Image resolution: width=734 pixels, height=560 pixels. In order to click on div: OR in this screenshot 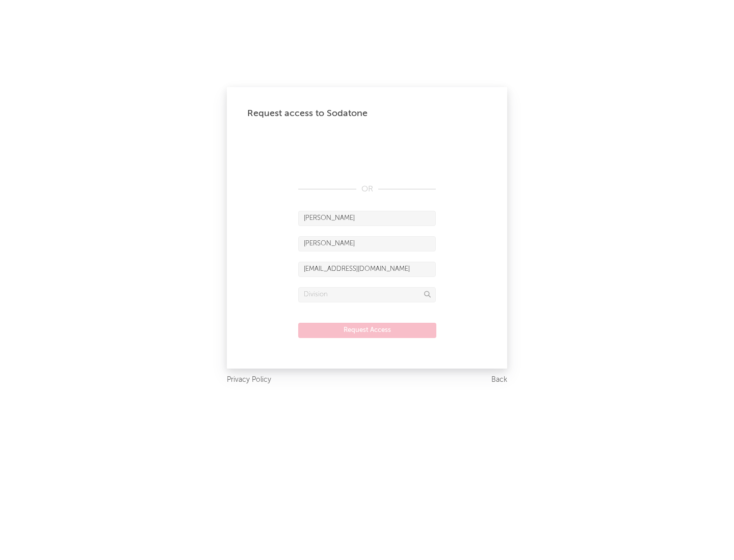, I will do `click(367, 190)`.